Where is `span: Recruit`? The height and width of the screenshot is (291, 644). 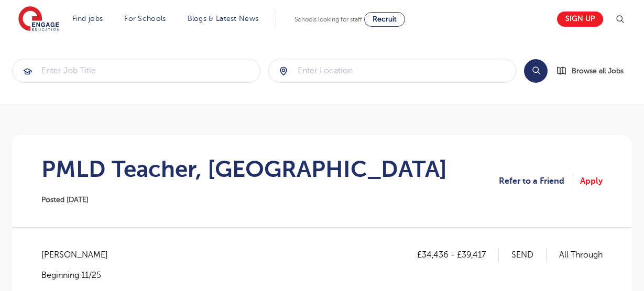
span: Recruit is located at coordinates (385, 19).